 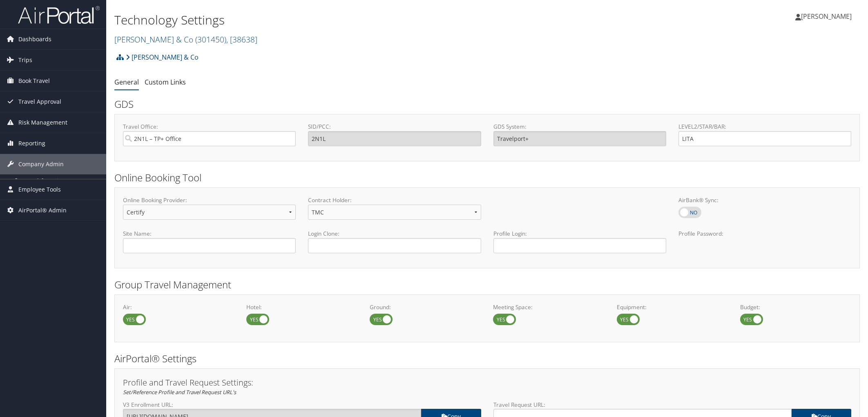 What do you see at coordinates (301, 307) in the screenshot?
I see `label: Hotel:` at bounding box center [301, 307].